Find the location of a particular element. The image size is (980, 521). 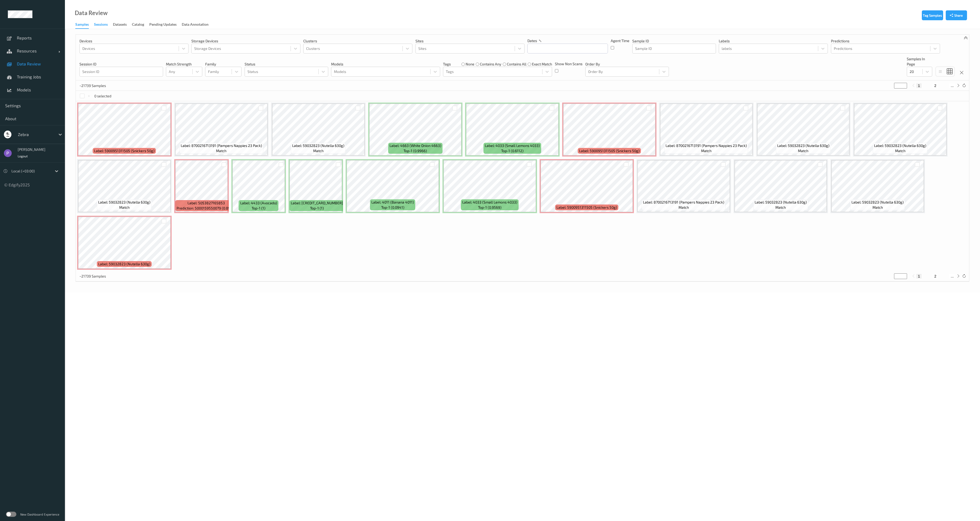

span: Label: 4433 (Avocado) is located at coordinates (259, 203).